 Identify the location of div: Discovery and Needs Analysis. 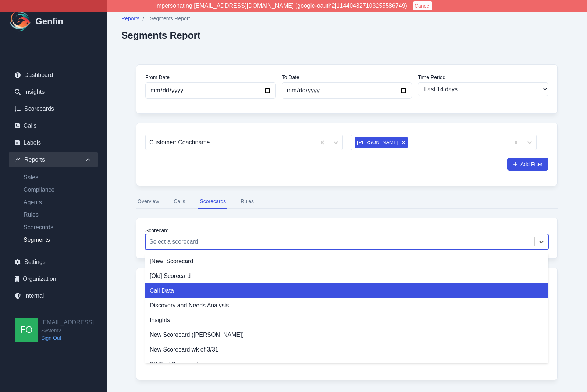
(346, 305).